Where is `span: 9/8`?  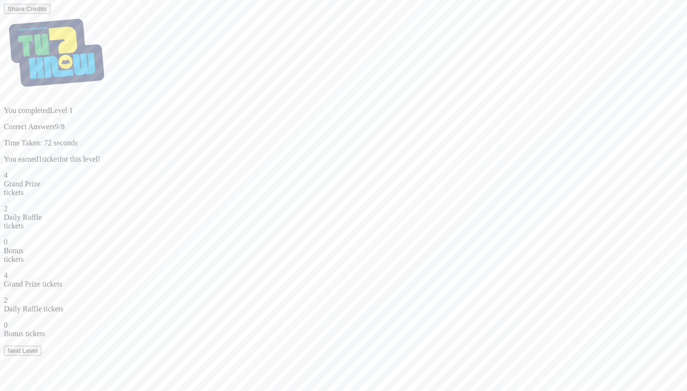
span: 9/8 is located at coordinates (60, 127).